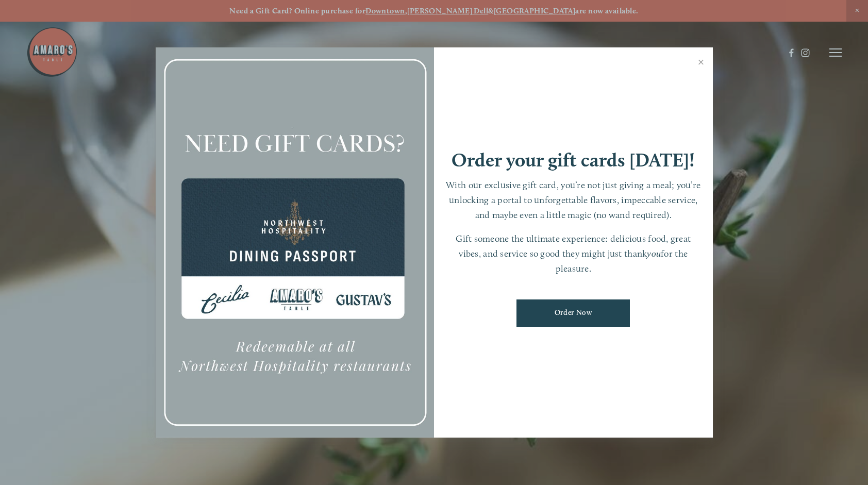 This screenshot has height=485, width=868. Describe the element at coordinates (573, 313) in the screenshot. I see `a: Order Now` at that location.